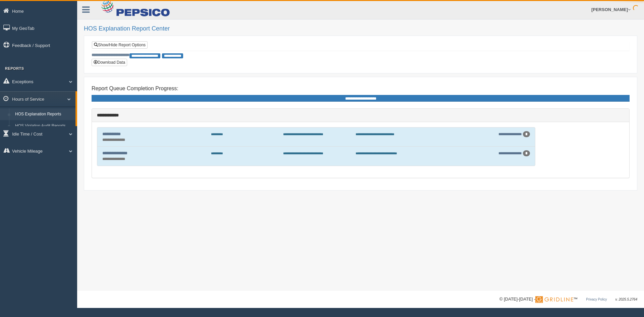 This screenshot has height=317, width=644. I want to click on a: HOS Violation Audit Reports, so click(44, 126).